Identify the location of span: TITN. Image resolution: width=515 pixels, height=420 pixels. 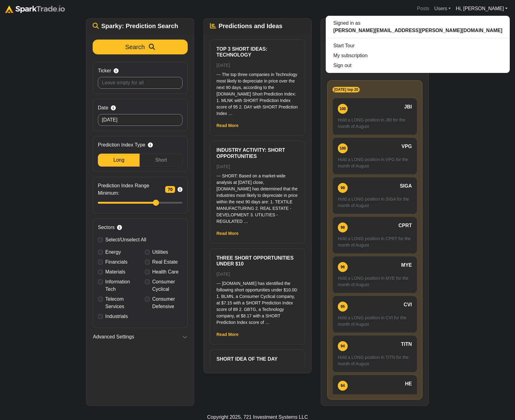
(406, 344).